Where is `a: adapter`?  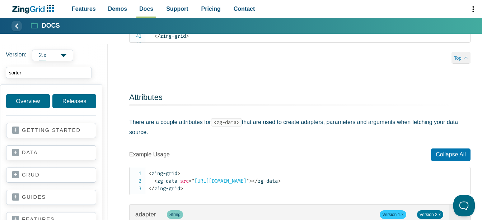
a: adapter is located at coordinates (146, 214).